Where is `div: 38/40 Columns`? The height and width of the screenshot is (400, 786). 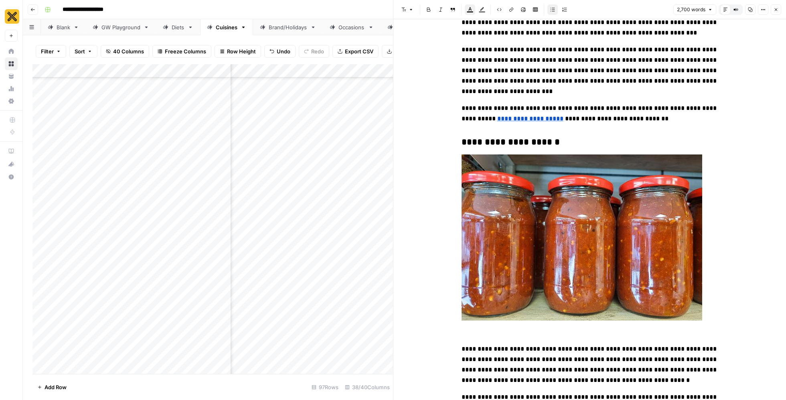
div: 38/40 Columns is located at coordinates (367, 387).